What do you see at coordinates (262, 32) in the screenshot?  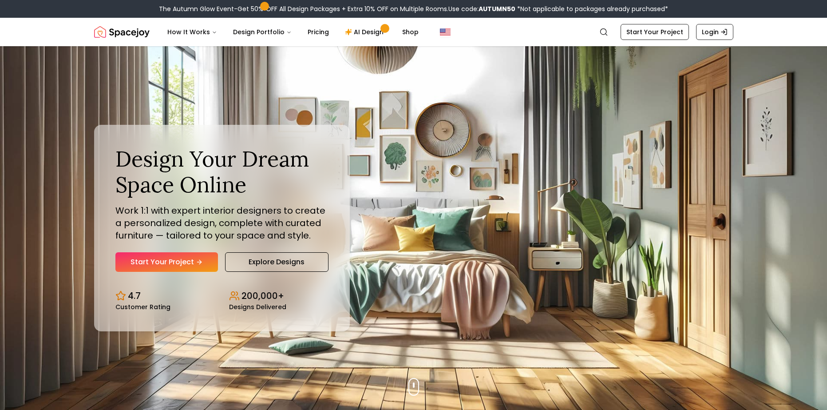 I see `button: Design Portfolio` at bounding box center [262, 32].